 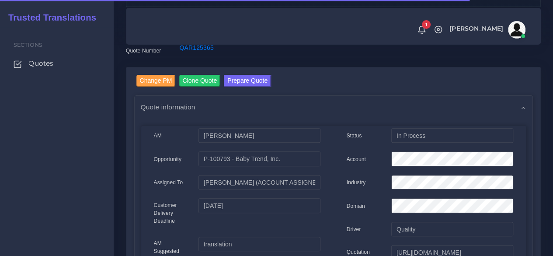 I want to click on input: Clone Quote, so click(x=200, y=80).